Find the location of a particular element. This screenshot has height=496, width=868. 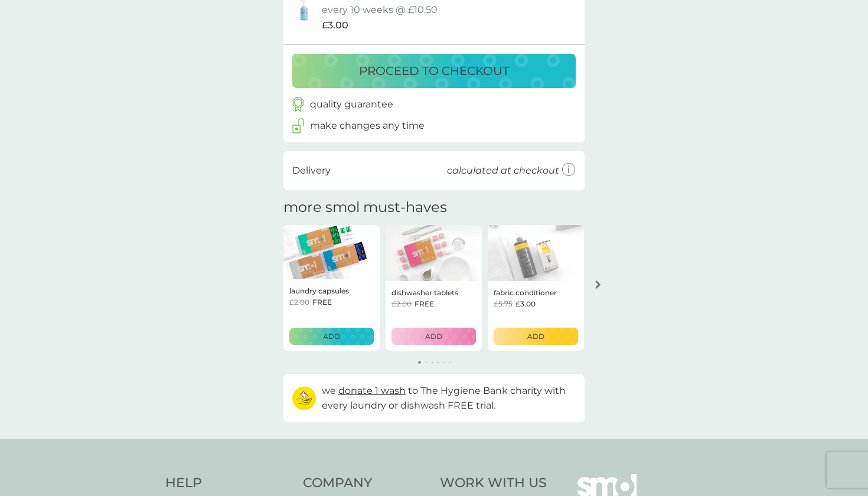

p: fabric conditioner is located at coordinates (525, 292).